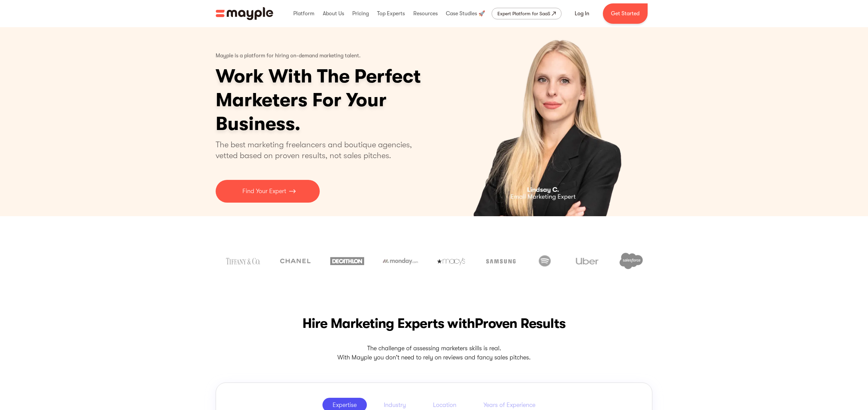  What do you see at coordinates (245, 14) in the screenshot?
I see `img: Mayple logo` at bounding box center [245, 14].